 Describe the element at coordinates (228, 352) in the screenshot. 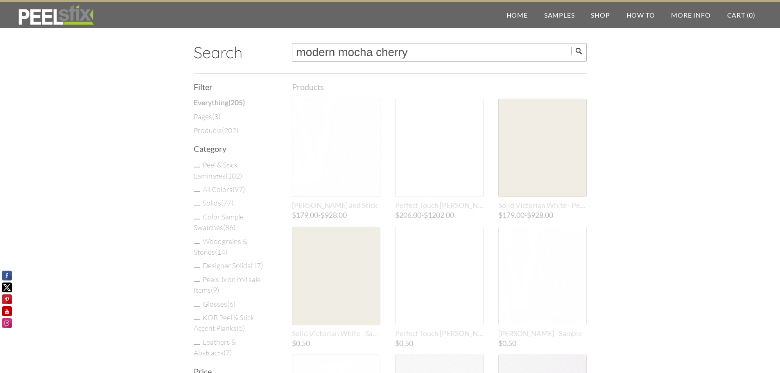

I see `span: 7` at that location.